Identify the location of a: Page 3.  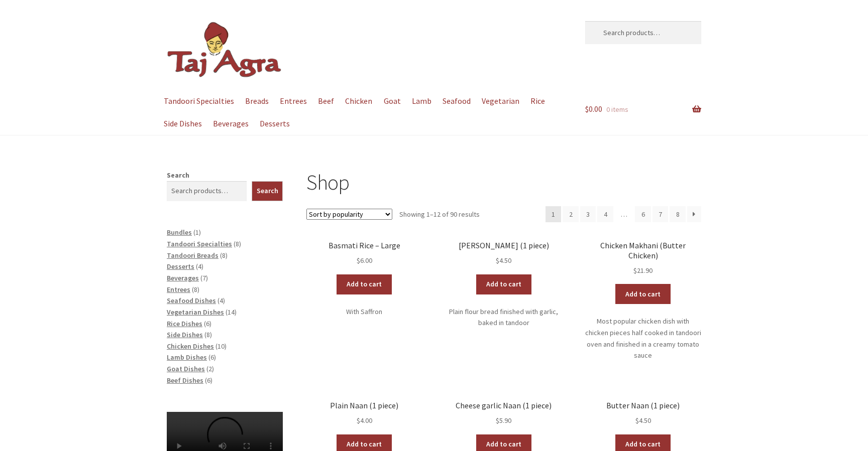
(588, 214).